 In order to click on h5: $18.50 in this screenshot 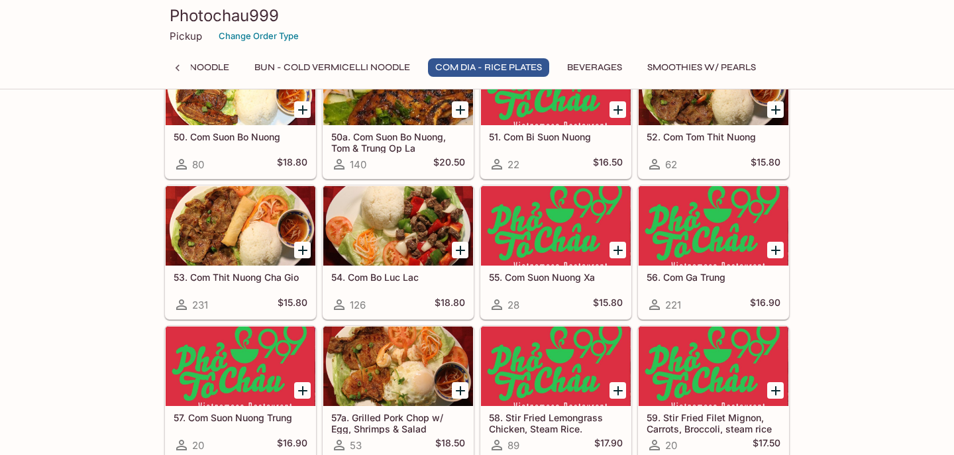, I will do `click(450, 445)`.